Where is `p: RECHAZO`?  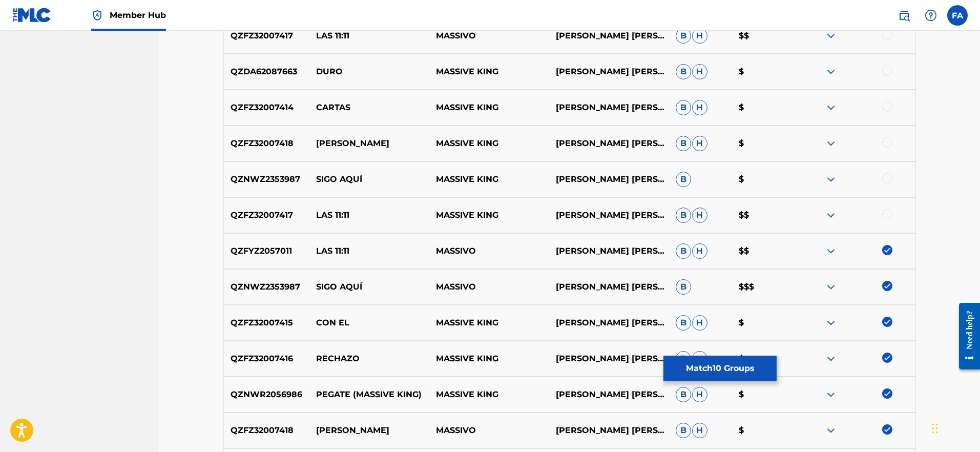 p: RECHAZO is located at coordinates (369, 358).